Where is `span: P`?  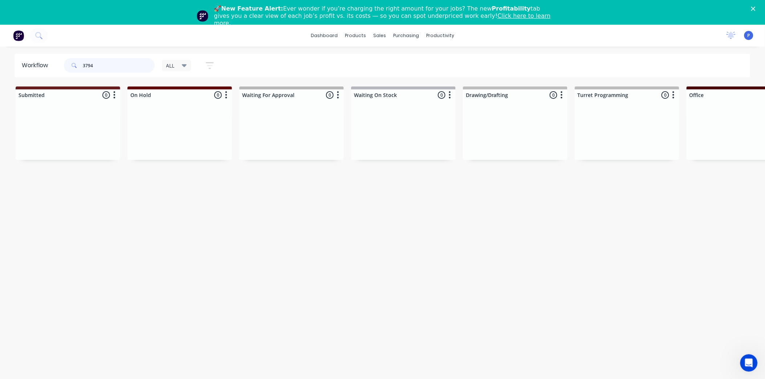 span: P is located at coordinates (749, 36).